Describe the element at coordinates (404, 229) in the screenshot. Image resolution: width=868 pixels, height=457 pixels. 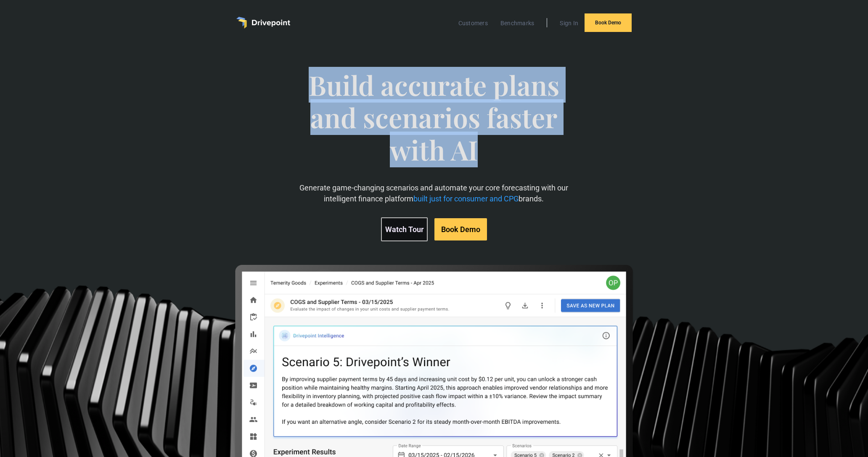
I see `a: Watch Tour` at that location.